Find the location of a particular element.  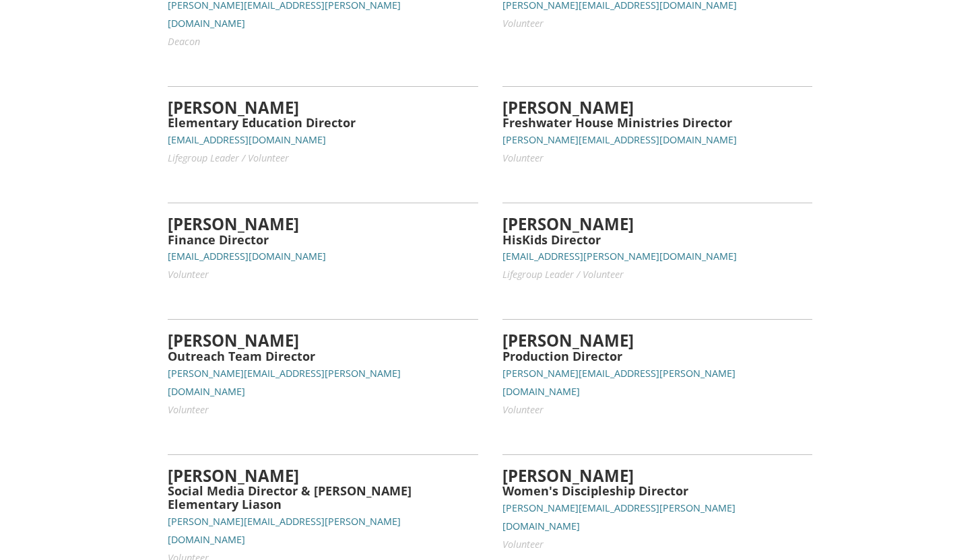

h5: Freshwater House Ministries Director is located at coordinates (657, 123).